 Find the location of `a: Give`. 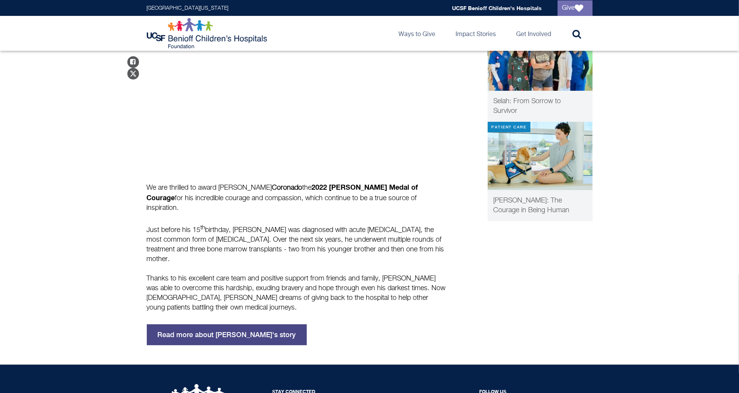

a: Give is located at coordinates (575, 8).